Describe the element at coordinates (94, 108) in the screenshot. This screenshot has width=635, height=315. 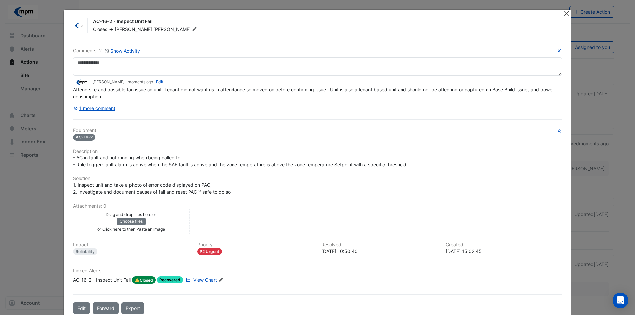
I see `button: 1 more comment` at that location.